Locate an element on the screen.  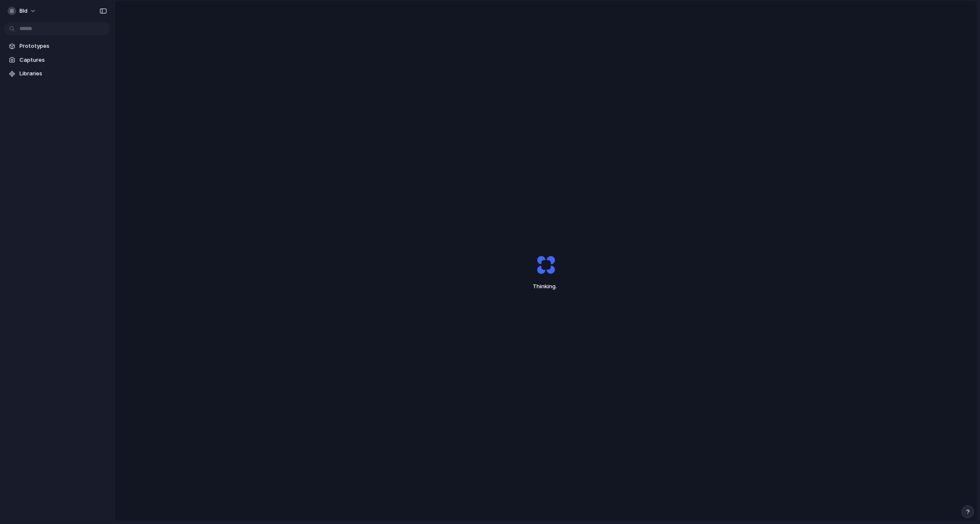
span: Libraries is located at coordinates (63, 74).